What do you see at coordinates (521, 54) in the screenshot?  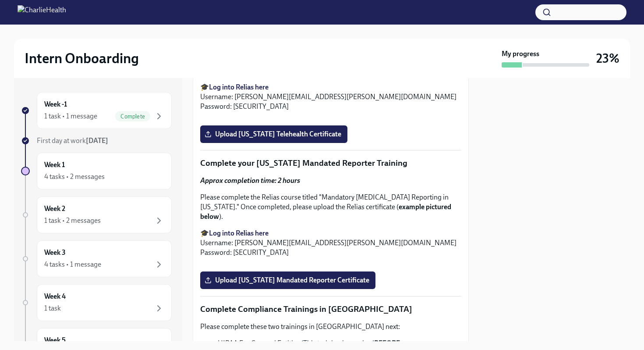 I see `strong: My progress` at bounding box center [521, 54].